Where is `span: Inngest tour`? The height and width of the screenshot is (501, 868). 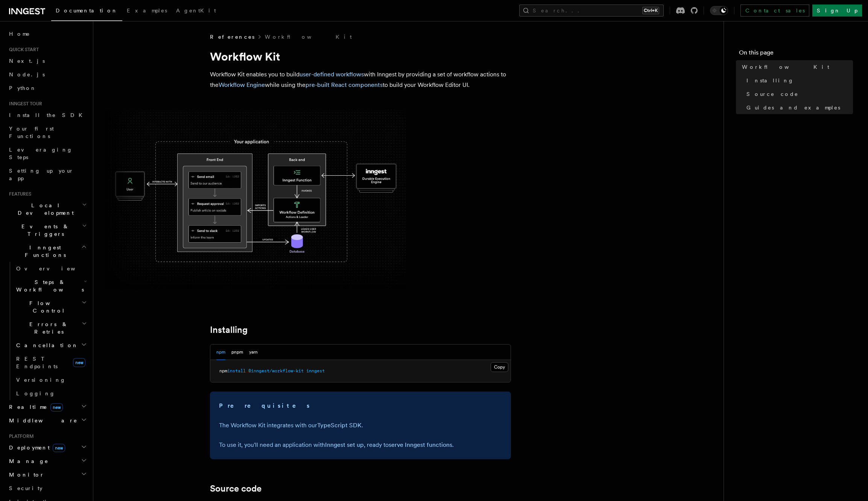 span: Inngest tour is located at coordinates (24, 104).